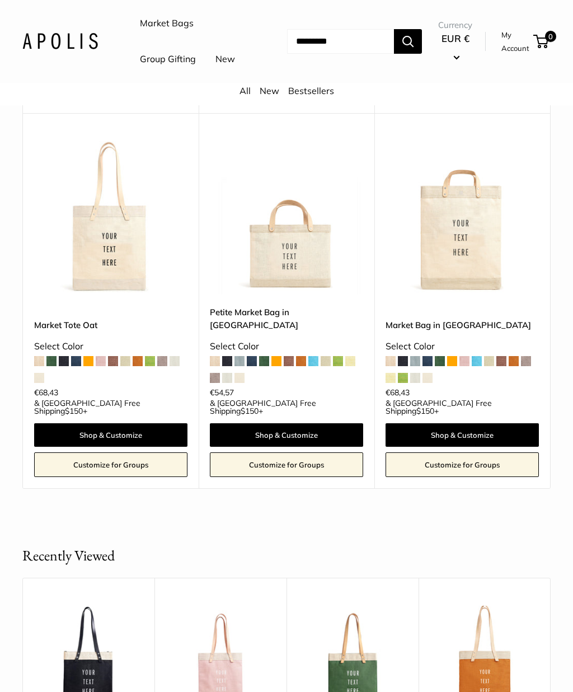  Describe the element at coordinates (60, 41) in the screenshot. I see `img: Apolis` at that location.